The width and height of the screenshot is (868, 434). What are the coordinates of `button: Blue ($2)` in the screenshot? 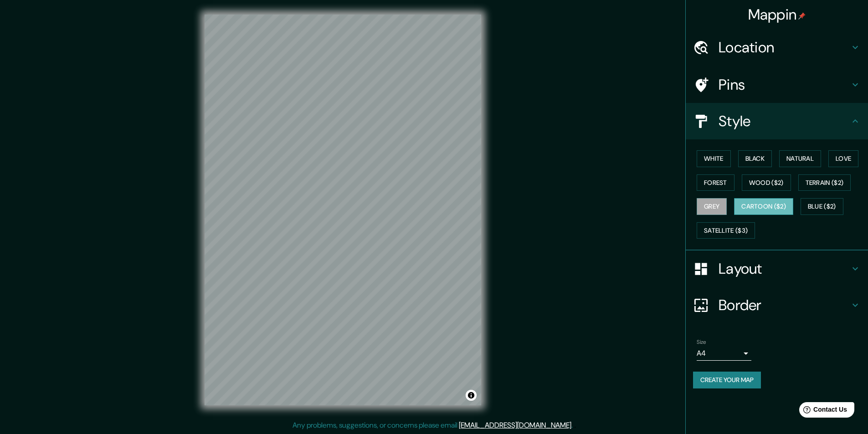 It's located at (822, 206).